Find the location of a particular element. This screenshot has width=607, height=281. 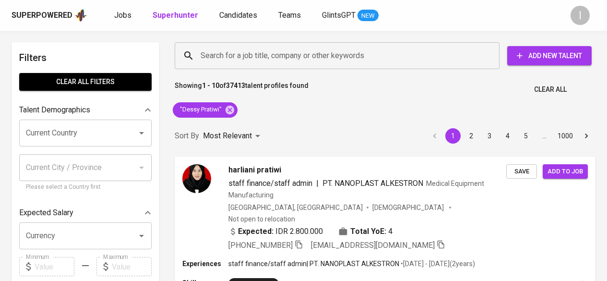

span: 4 is located at coordinates (390, 231).